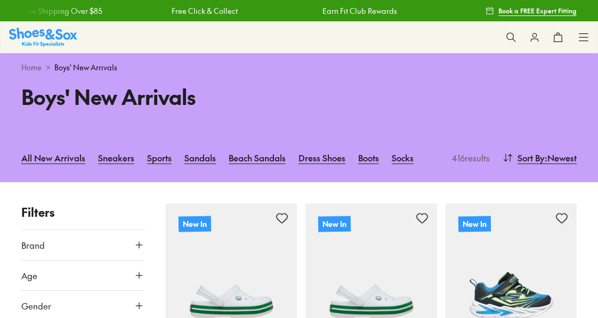  What do you see at coordinates (468, 158) in the screenshot?
I see `p: 416 results` at bounding box center [468, 158].